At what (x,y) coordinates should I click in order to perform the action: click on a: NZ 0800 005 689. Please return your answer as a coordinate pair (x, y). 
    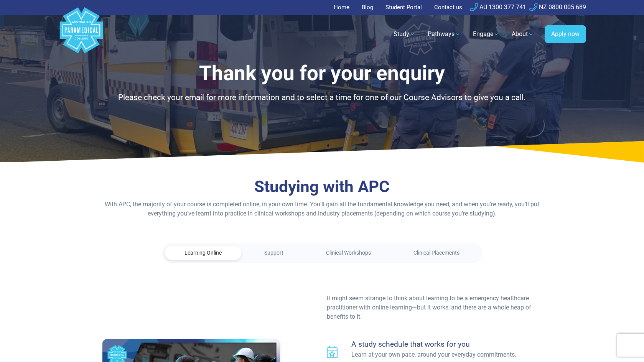
    Looking at the image, I should click on (557, 7).